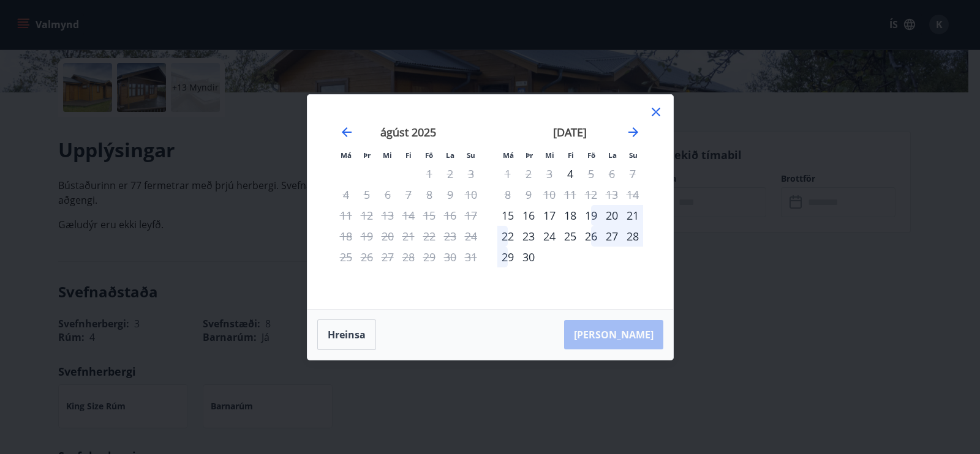 The height and width of the screenshot is (454, 980). What do you see at coordinates (429, 257) in the screenshot?
I see `td: Not available. föstudagur, 29. ágúst 2025` at bounding box center [429, 257].